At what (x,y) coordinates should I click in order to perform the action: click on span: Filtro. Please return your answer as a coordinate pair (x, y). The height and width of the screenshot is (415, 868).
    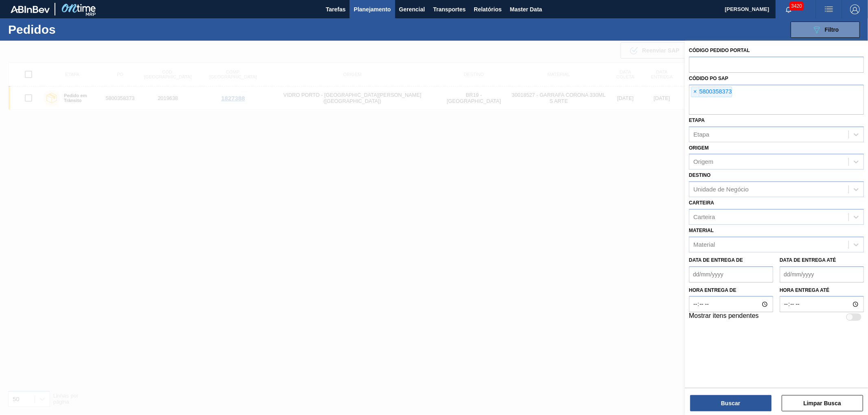
    Looking at the image, I should click on (832, 30).